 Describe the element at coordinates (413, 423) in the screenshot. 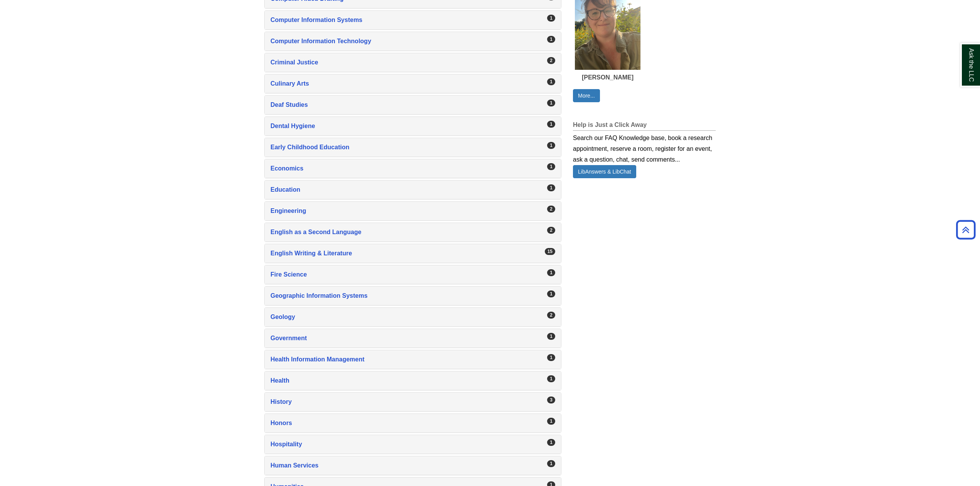

I see `div: Honors` at that location.